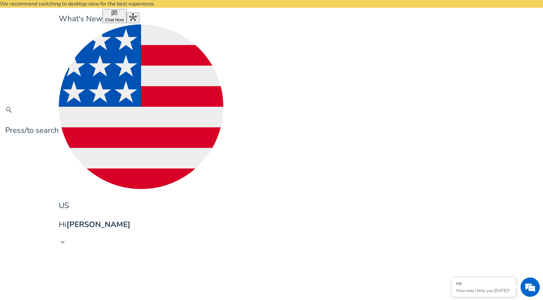  What do you see at coordinates (114, 20) in the screenshot?
I see `span: Chat Now` at bounding box center [114, 20].